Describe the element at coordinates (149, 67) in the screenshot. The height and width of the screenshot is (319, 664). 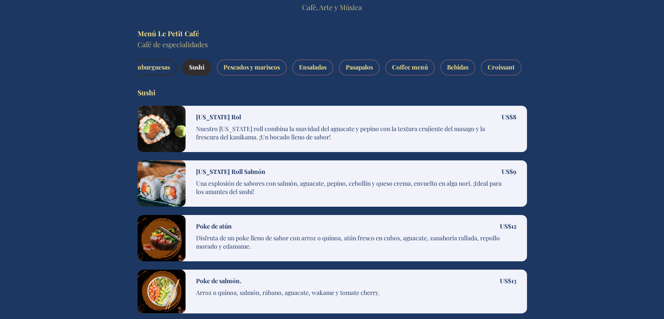
I see `span: Hamburguesas` at that location.